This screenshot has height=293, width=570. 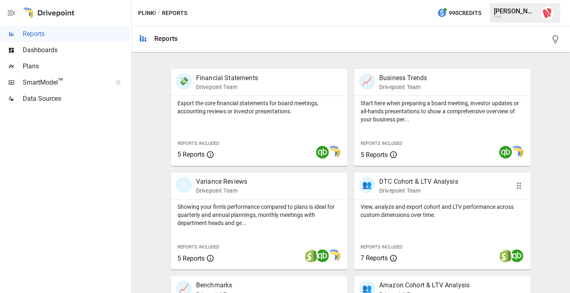 I want to click on img: Max Luthy, so click(x=547, y=13).